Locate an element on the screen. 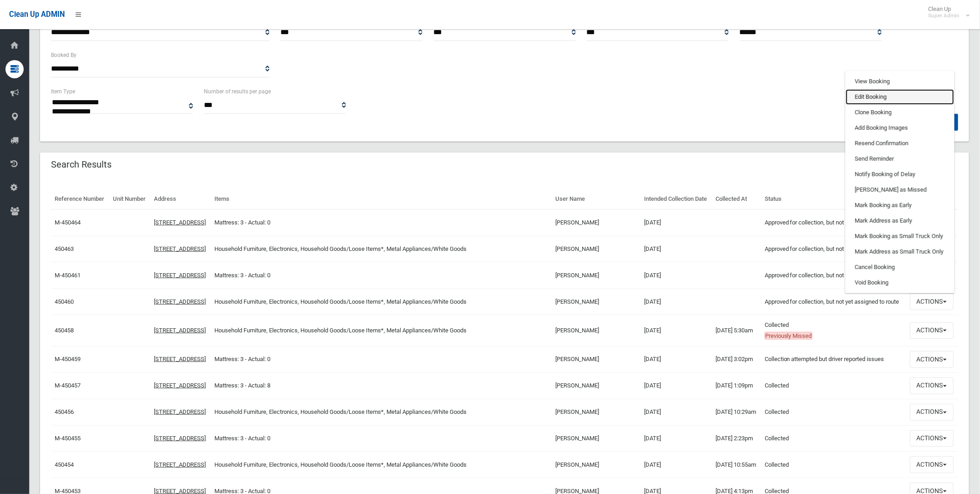 The image size is (980, 494). small: Super Admin is located at coordinates (943, 15).